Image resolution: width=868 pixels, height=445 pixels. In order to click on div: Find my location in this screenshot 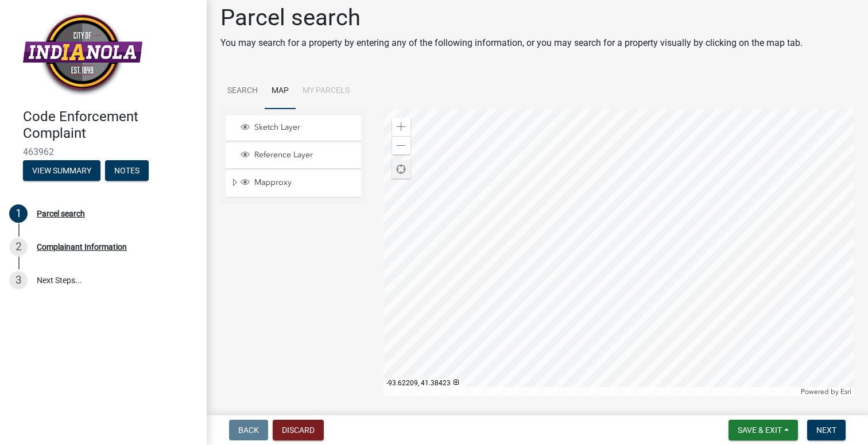, I will do `click(401, 169)`.